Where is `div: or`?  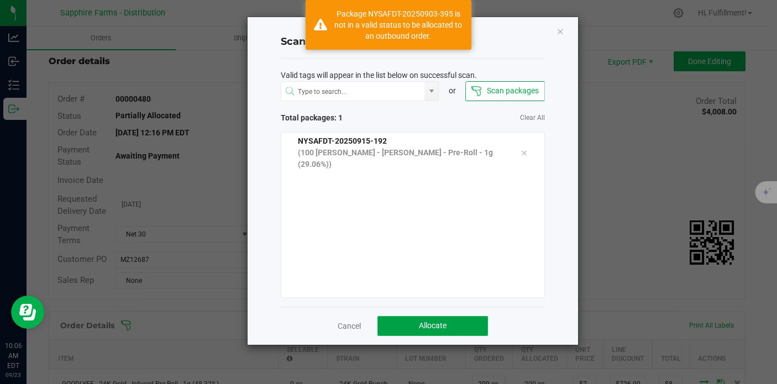
div: or is located at coordinates (452, 91).